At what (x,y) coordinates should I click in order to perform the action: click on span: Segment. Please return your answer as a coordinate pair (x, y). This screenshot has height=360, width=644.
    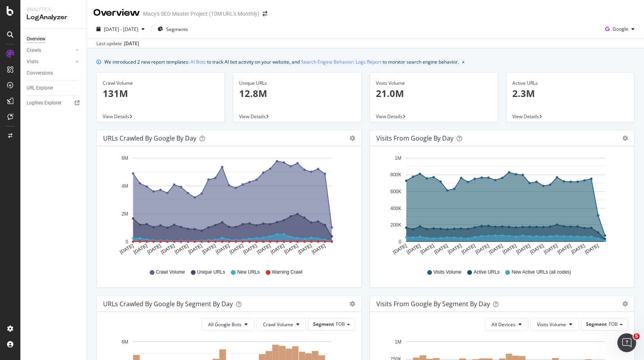
    Looking at the image, I should click on (323, 323).